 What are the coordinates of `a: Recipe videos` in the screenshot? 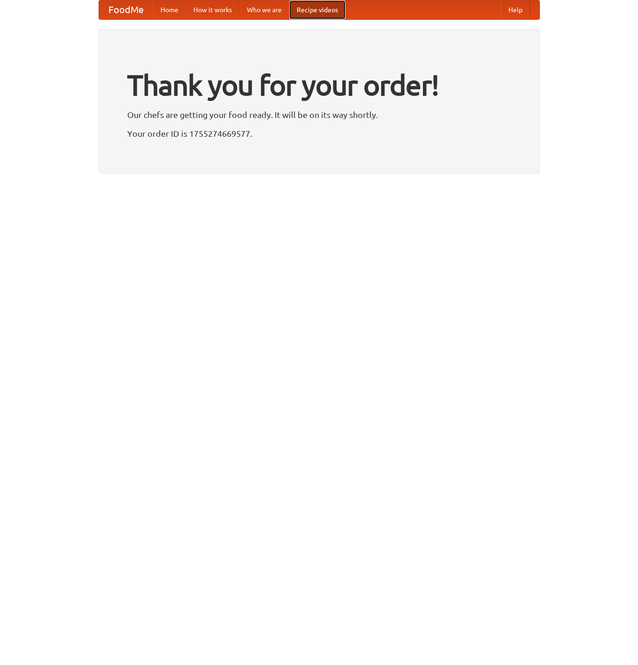 It's located at (318, 10).